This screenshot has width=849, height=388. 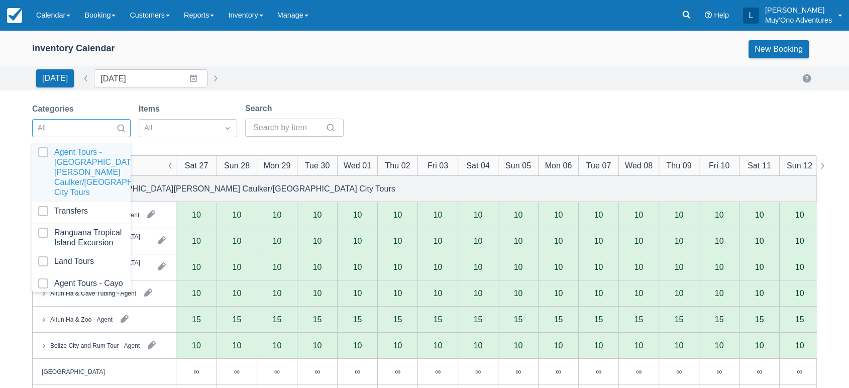 I want to click on div: Sun 12, so click(x=799, y=165).